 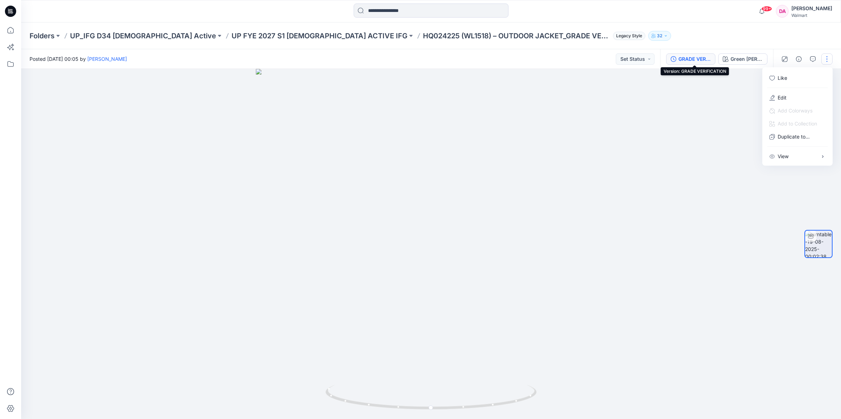 I want to click on button: Details, so click(x=798, y=59).